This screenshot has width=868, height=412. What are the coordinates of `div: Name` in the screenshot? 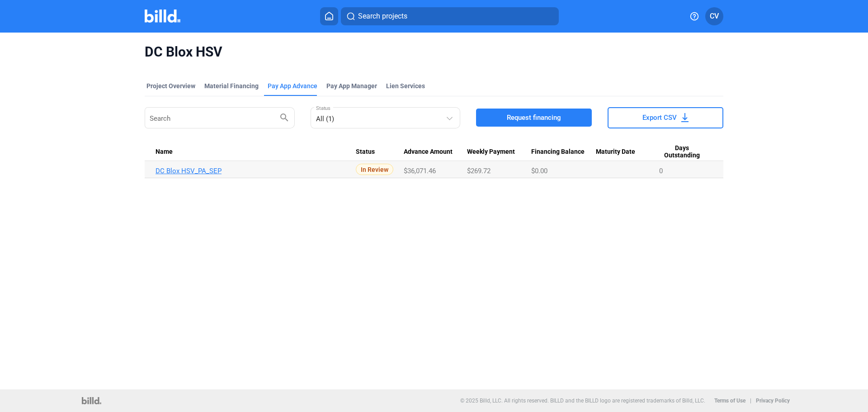 It's located at (255, 152).